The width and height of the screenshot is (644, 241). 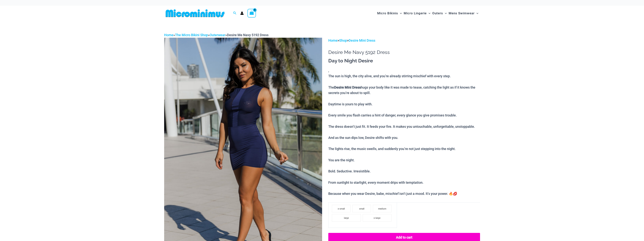 What do you see at coordinates (440, 13) in the screenshot?
I see `a: OutersMenu ToggleMenu Toggle` at bounding box center [440, 13].